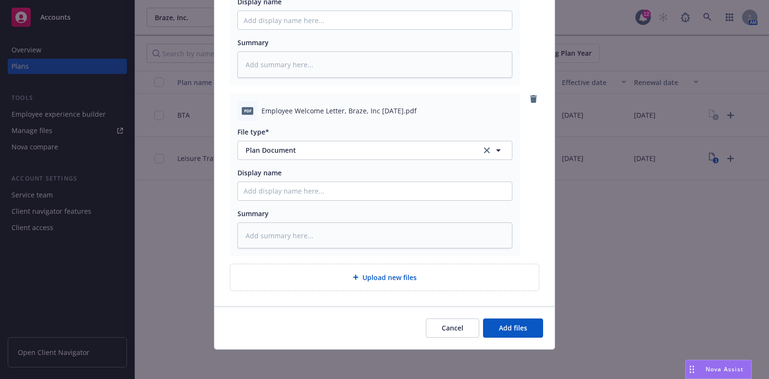 This screenshot has width=769, height=379. I want to click on button: Add files, so click(513, 328).